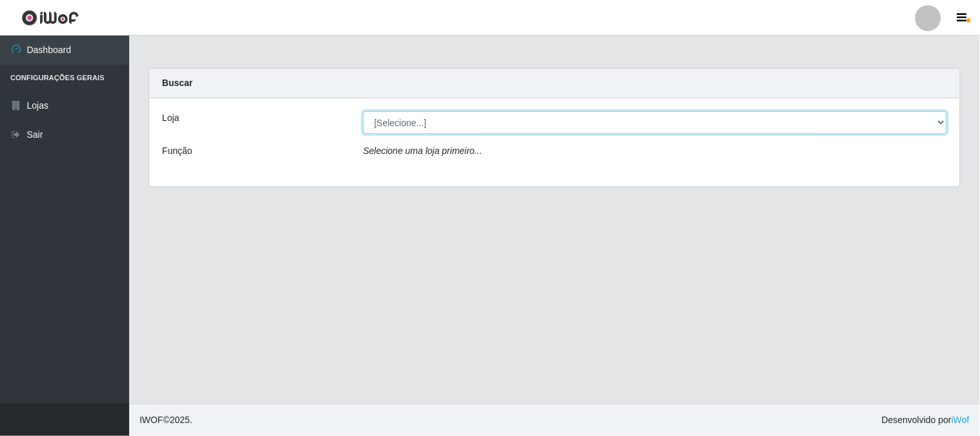  What do you see at coordinates (166, 419) in the screenshot?
I see `span: © 2025 .` at bounding box center [166, 419].